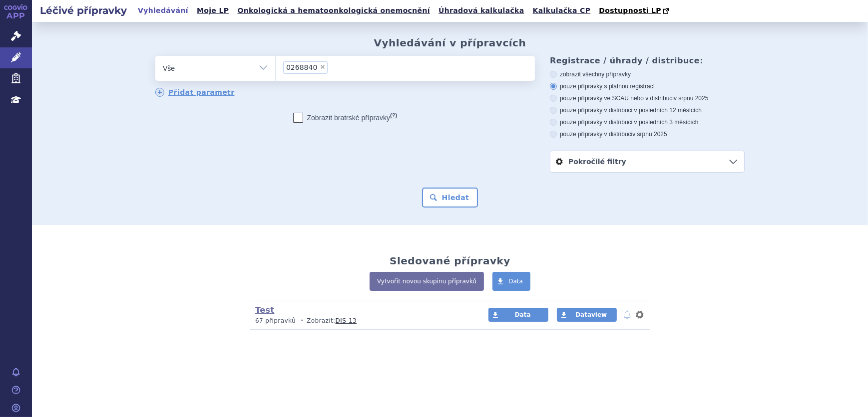 Image resolution: width=868 pixels, height=417 pixels. Describe the element at coordinates (427, 282) in the screenshot. I see `a: Vytvořit novou skupinu přípravků` at that location.